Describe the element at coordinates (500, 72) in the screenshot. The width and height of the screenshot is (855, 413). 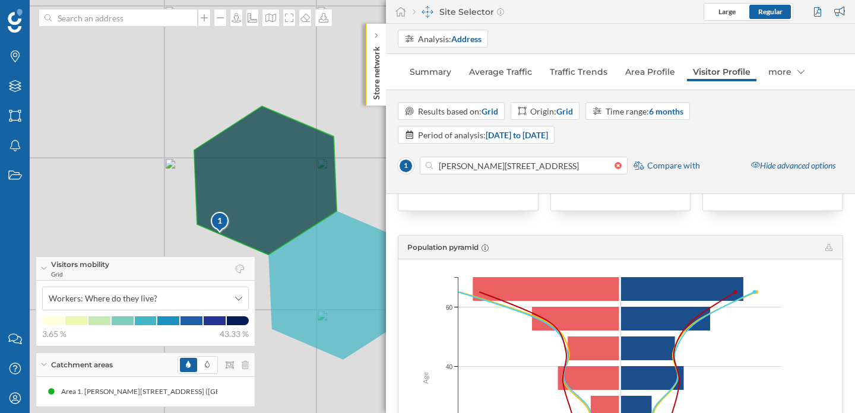
I see `a: Average Traffic` at that location.